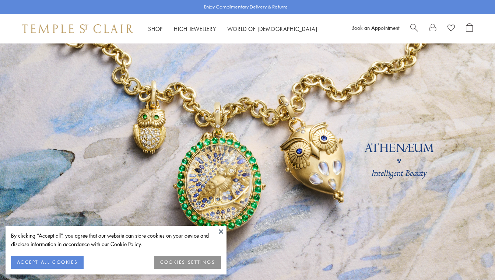 This screenshot has height=280, width=495. I want to click on a: Search, so click(414, 29).